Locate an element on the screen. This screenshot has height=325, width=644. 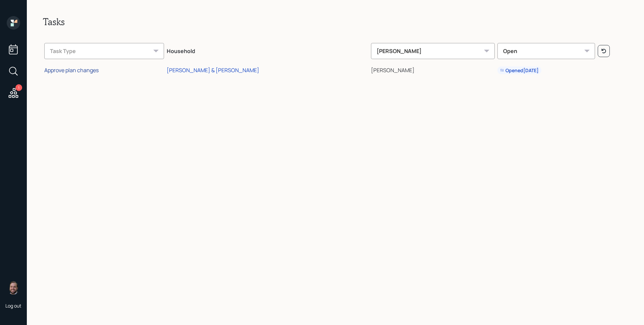
div: 1 is located at coordinates (19, 87).